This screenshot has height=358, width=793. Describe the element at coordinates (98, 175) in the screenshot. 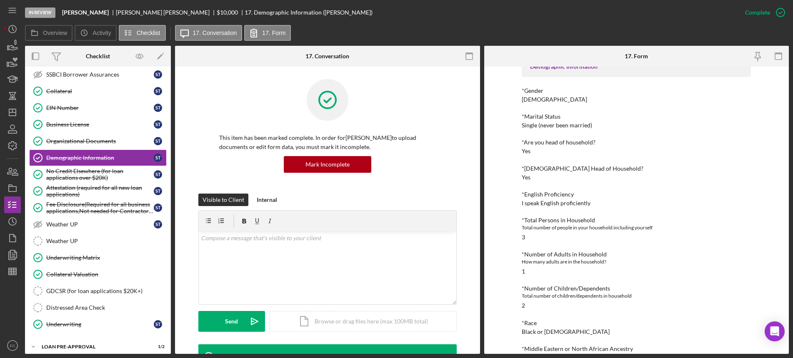

I see `a: No Credit Elsewhere (for loan applications over $20K)ST` at that location.